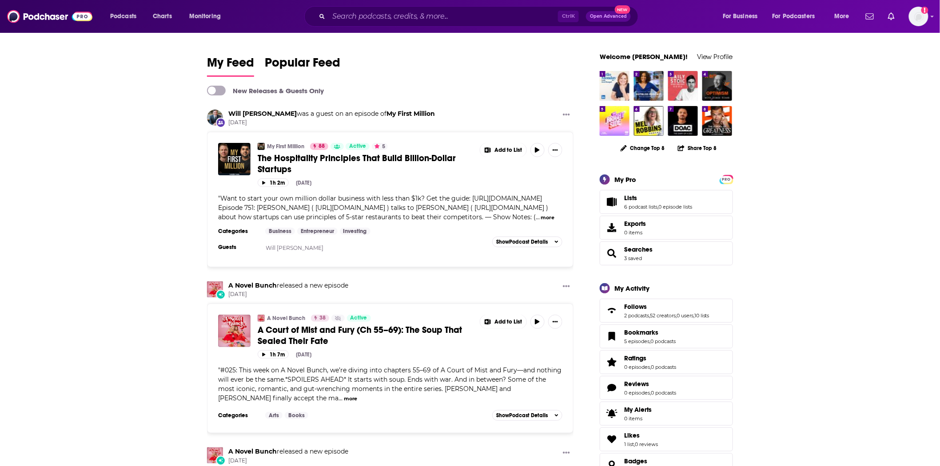 This screenshot has width=940, height=466. What do you see at coordinates (234, 159) in the screenshot?
I see `img: The Hospitality Principles That Build Billion-Dollar Startups` at bounding box center [234, 159].